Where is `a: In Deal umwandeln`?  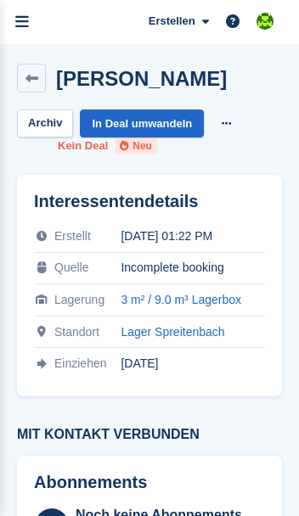 a: In Deal umwandeln is located at coordinates (142, 123).